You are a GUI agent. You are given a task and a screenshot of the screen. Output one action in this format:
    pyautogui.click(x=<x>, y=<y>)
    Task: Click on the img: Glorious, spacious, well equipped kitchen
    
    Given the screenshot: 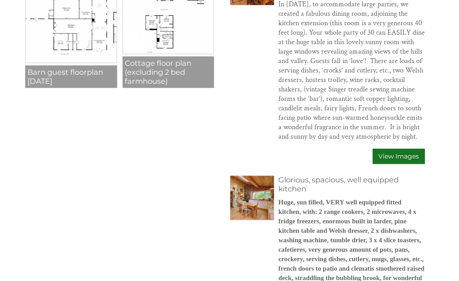 What is the action you would take?
    pyautogui.click(x=252, y=198)
    